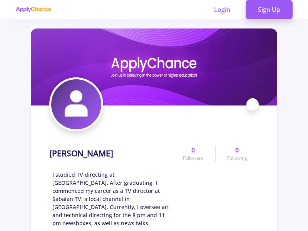  I want to click on img: Peyman Poormirzaavatar, so click(76, 104).